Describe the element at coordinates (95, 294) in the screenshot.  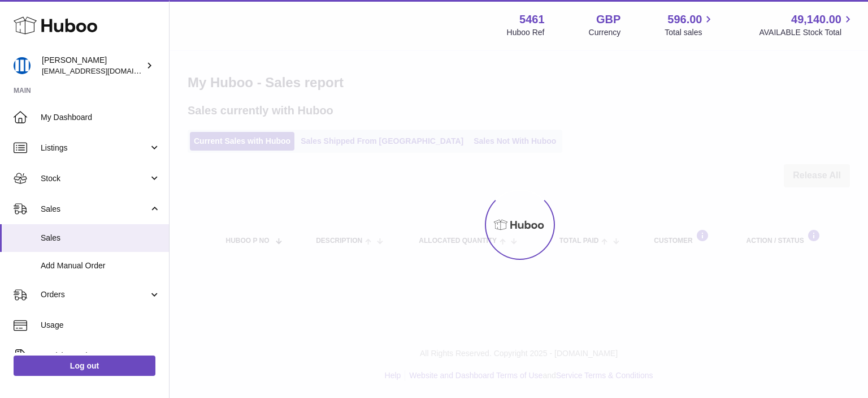
I see `span: Orders` at that location.